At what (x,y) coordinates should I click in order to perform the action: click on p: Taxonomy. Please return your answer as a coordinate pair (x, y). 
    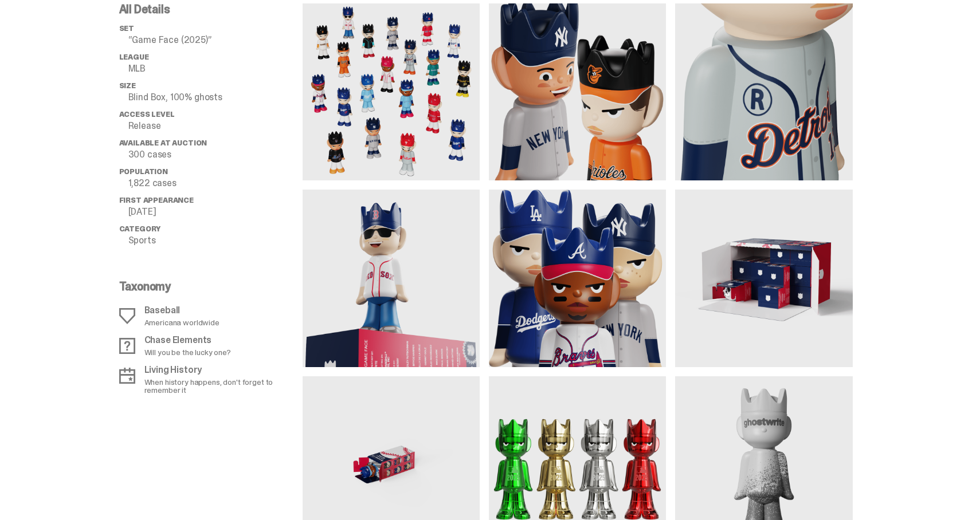
    Looking at the image, I should click on (207, 286).